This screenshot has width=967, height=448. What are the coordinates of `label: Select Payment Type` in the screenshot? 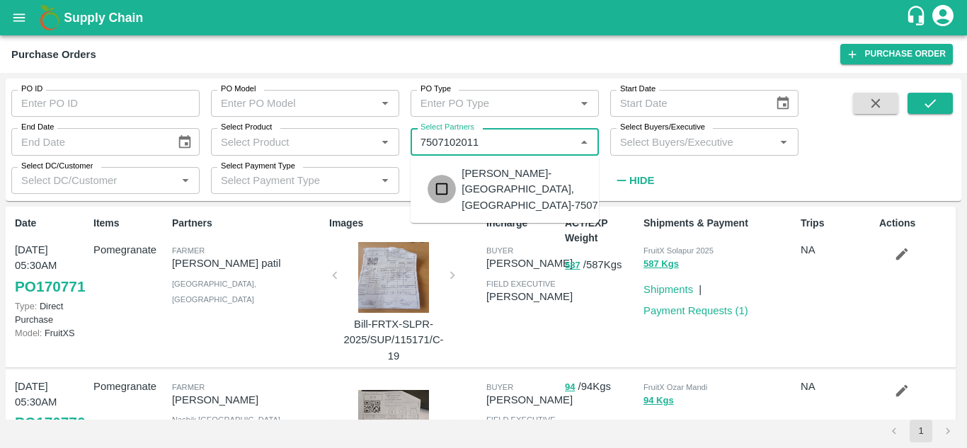 It's located at (258, 166).